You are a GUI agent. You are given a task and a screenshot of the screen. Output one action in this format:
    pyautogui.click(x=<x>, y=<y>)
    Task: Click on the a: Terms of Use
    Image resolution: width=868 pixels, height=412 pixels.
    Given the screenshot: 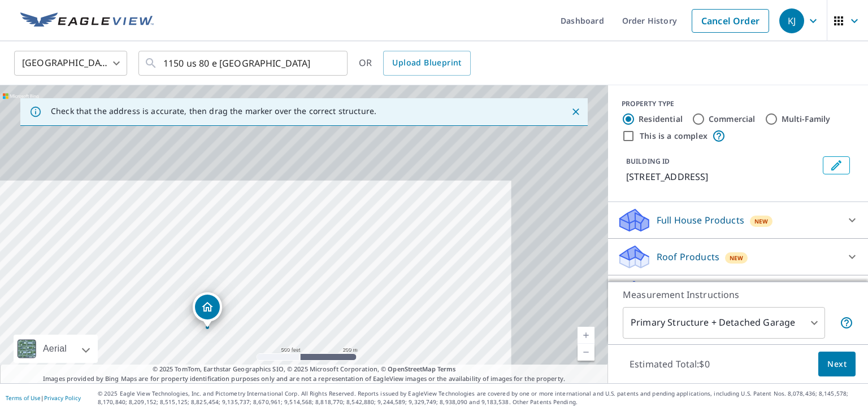 What is the action you would take?
    pyautogui.click(x=23, y=398)
    